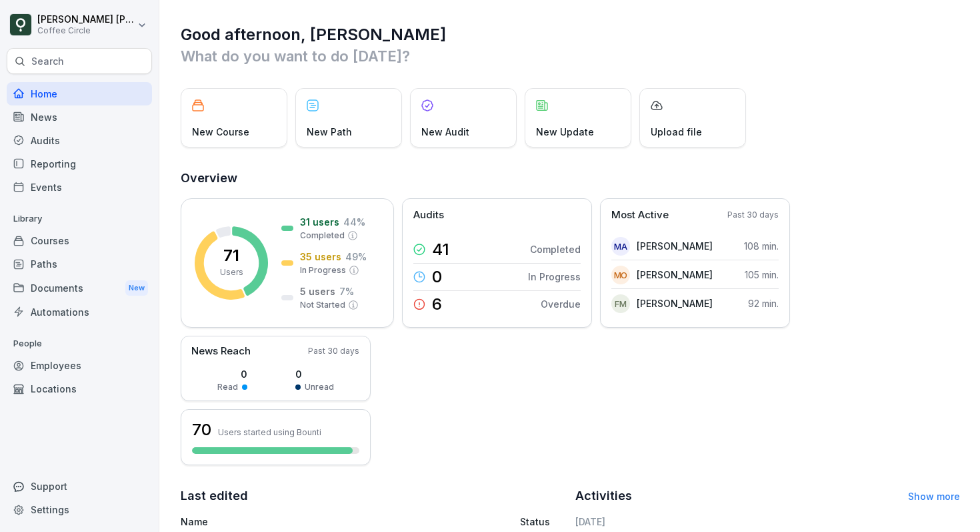 The image size is (980, 532). I want to click on p: 6, so click(437, 304).